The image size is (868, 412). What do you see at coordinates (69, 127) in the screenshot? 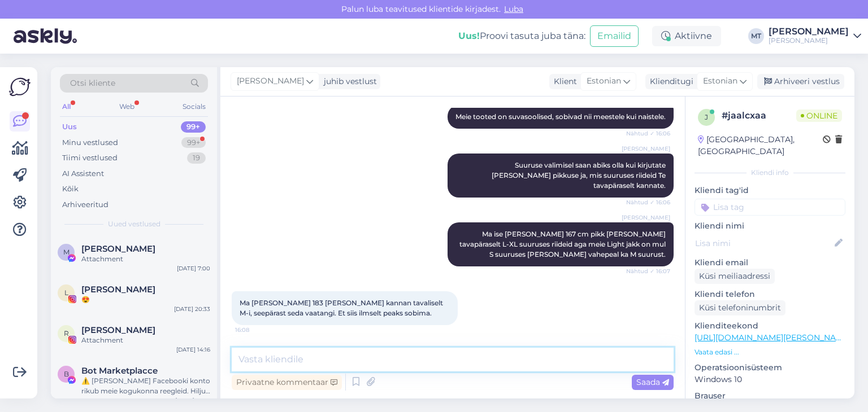
I see `div: Uus` at bounding box center [69, 127].